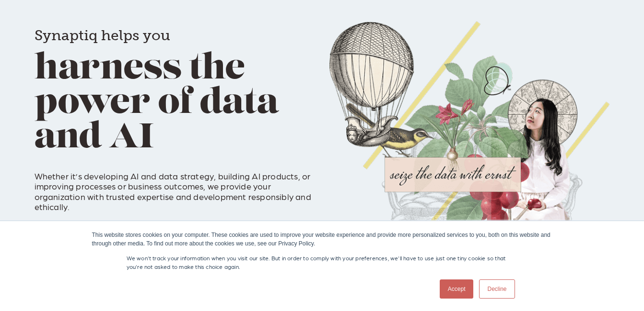  Describe the element at coordinates (174, 186) in the screenshot. I see `p: Whether it’s developing AI and data strategy, building AI products, or improving processes or bus...` at that location.